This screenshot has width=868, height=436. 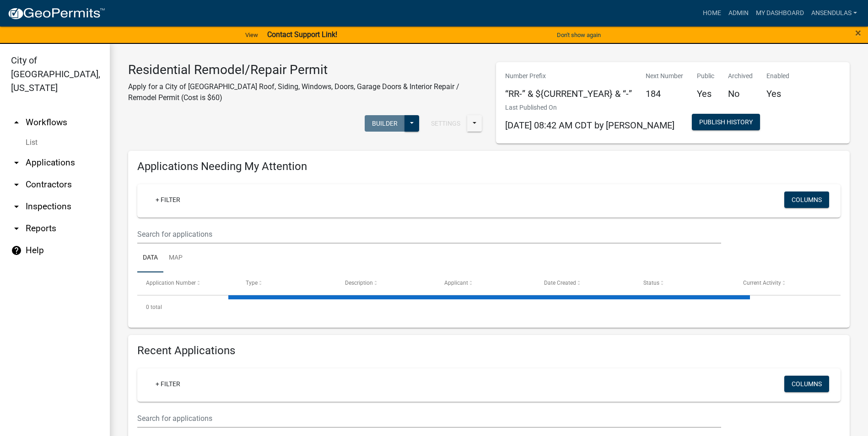 I want to click on span: Application Number, so click(x=171, y=283).